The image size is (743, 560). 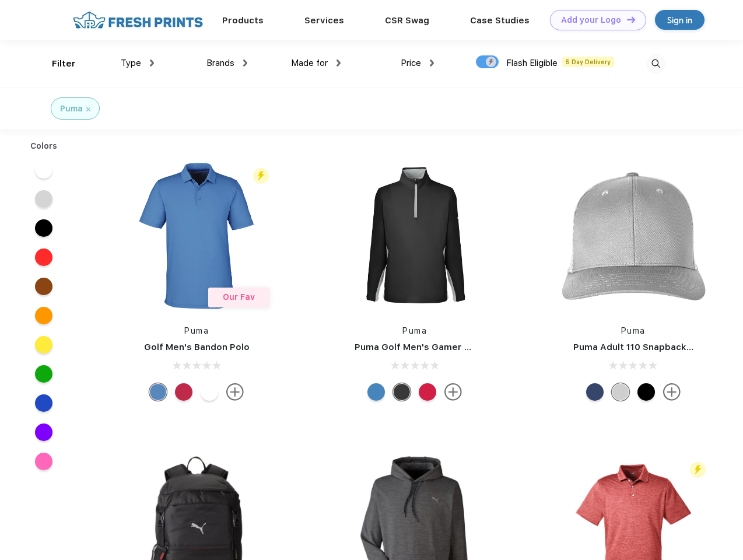 I want to click on div: Colors, so click(x=44, y=146).